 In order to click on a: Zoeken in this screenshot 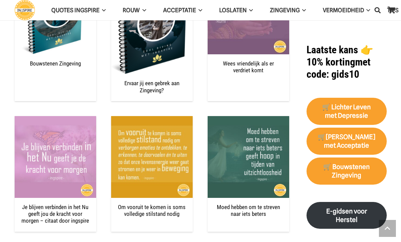, I will do `click(378, 10)`.